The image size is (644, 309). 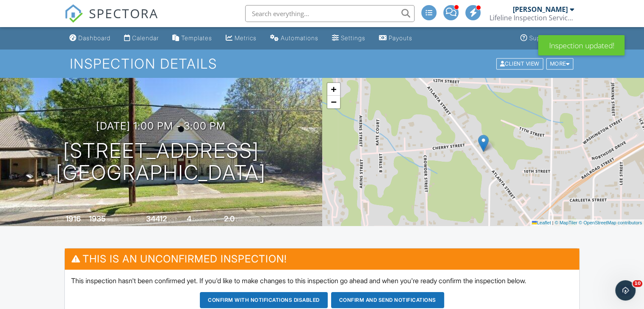 I want to click on a: Dashboard, so click(x=90, y=38).